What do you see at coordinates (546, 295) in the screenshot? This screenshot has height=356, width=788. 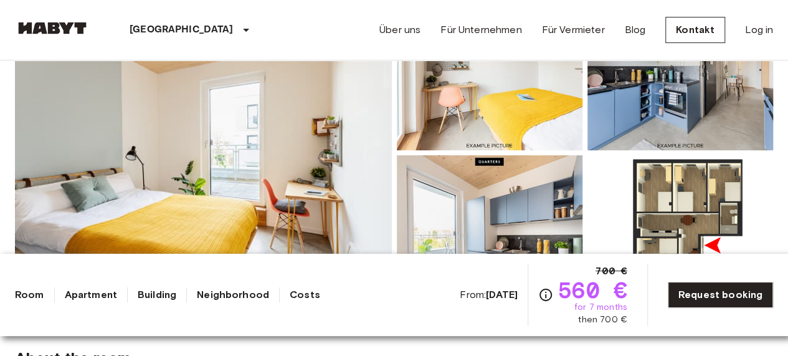 I see `svg: Check cost overview for full price breakdown. Please note that discounts apply to new joiners onl...` at bounding box center [546, 295].